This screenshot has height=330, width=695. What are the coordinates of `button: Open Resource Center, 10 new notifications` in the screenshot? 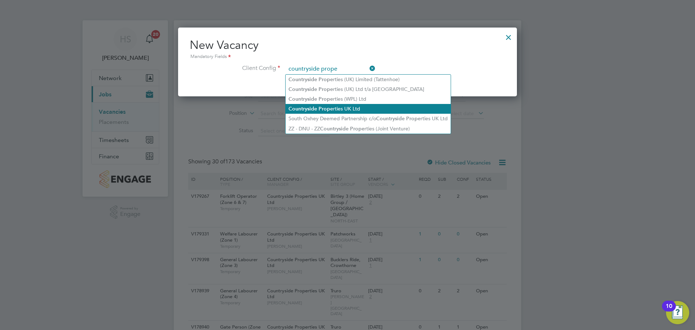 It's located at (678, 312).